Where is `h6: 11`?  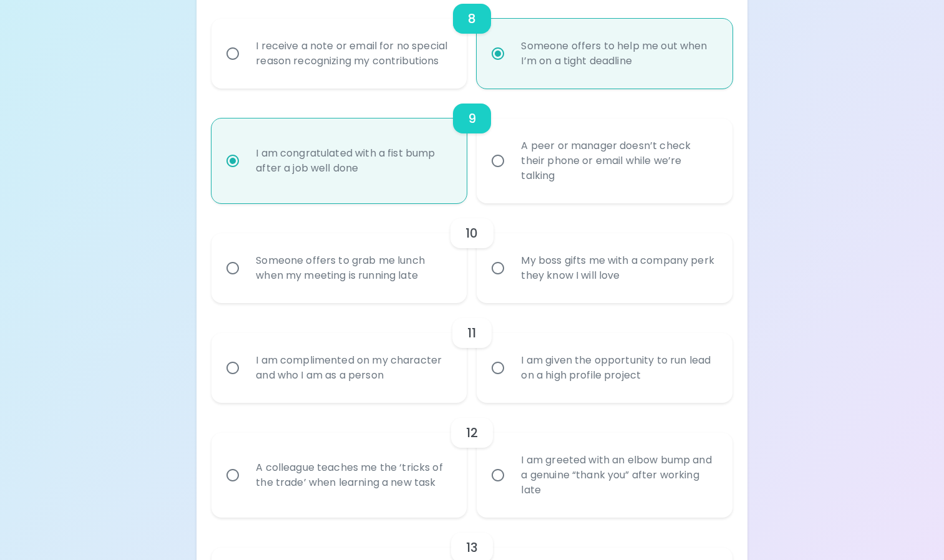
h6: 11 is located at coordinates (472, 333).